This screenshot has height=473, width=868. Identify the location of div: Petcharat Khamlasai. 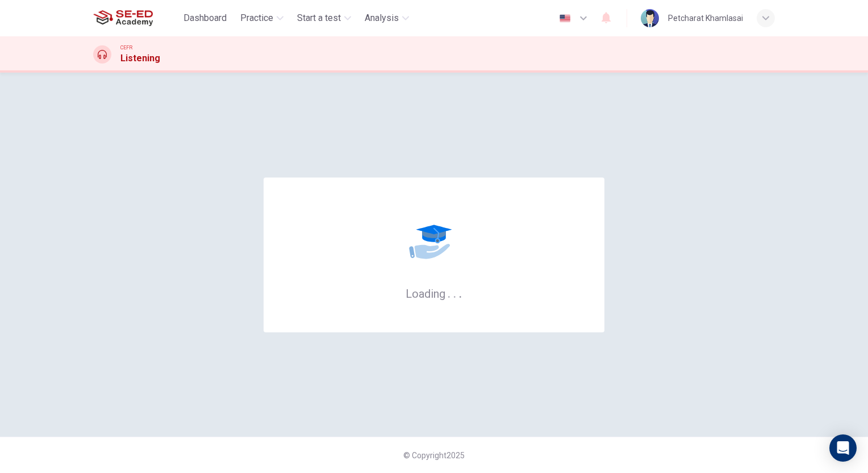
(705, 18).